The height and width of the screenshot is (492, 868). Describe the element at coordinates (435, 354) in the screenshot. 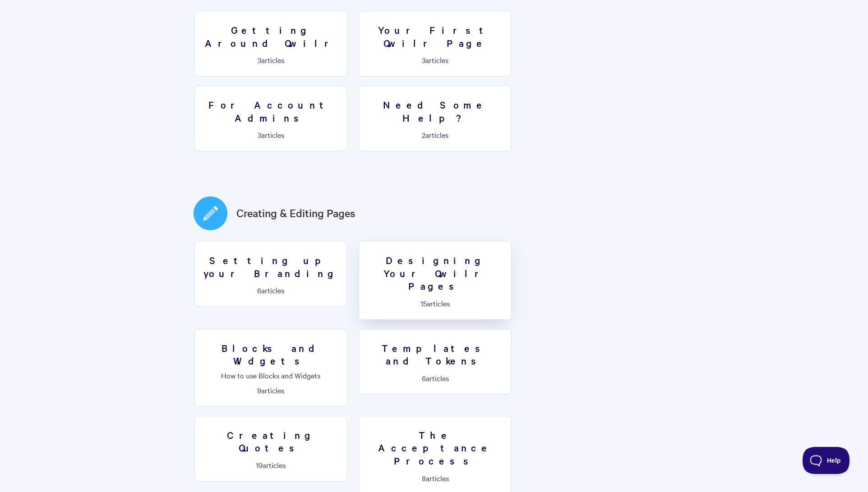

I see `h3: Templates and Tokens` at that location.